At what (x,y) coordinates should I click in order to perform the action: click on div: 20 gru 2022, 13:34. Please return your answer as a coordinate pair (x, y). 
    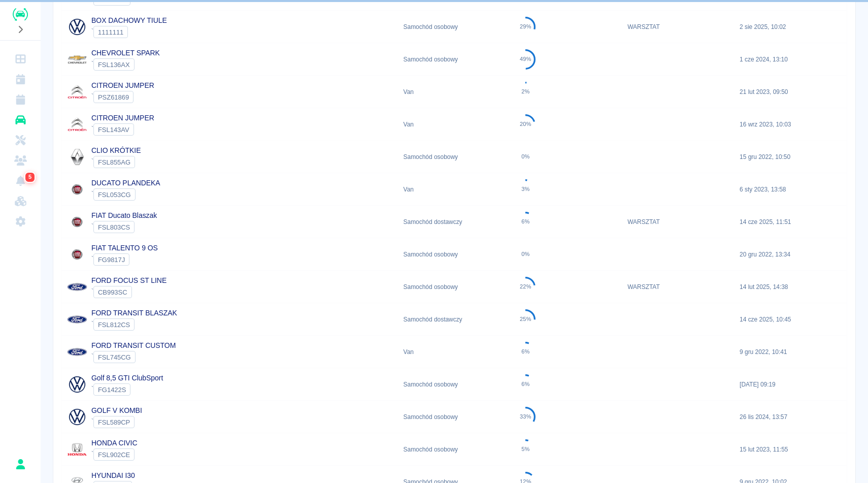
    Looking at the image, I should click on (790, 255).